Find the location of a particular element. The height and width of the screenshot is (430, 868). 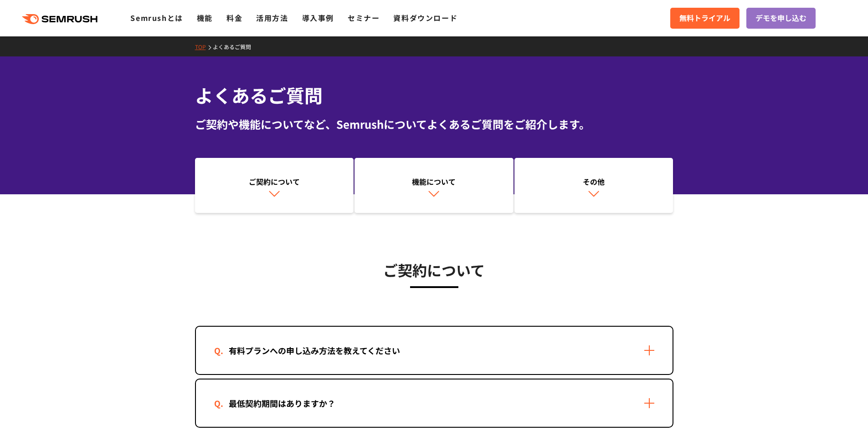

div: 最低契約期間はありますか？ is located at coordinates (282, 404).